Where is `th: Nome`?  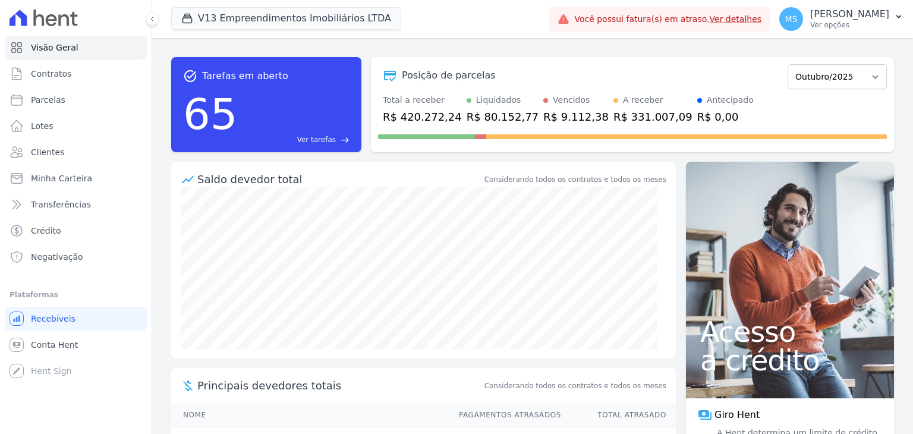
th: Nome is located at coordinates (309, 415).